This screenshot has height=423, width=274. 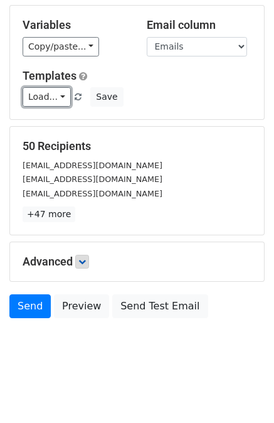 I want to click on a: Preview, so click(x=82, y=307).